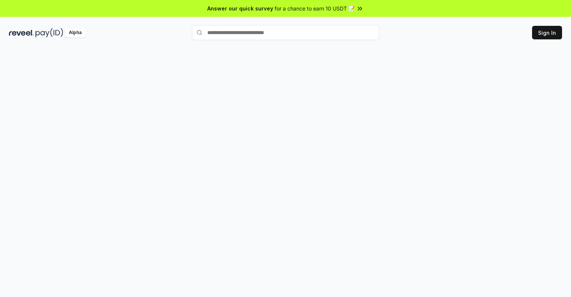 The image size is (571, 297). What do you see at coordinates (75, 33) in the screenshot?
I see `div: Alpha` at bounding box center [75, 33].